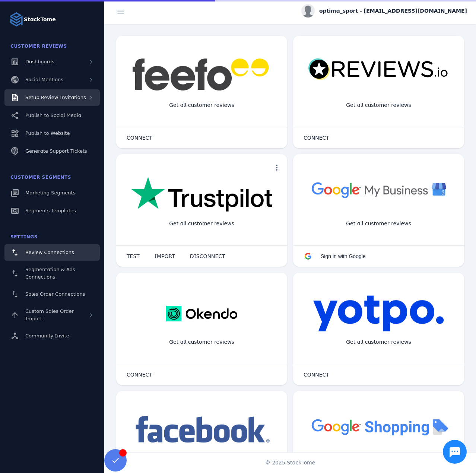  Describe the element at coordinates (40, 19) in the screenshot. I see `strong: StackTome` at that location.